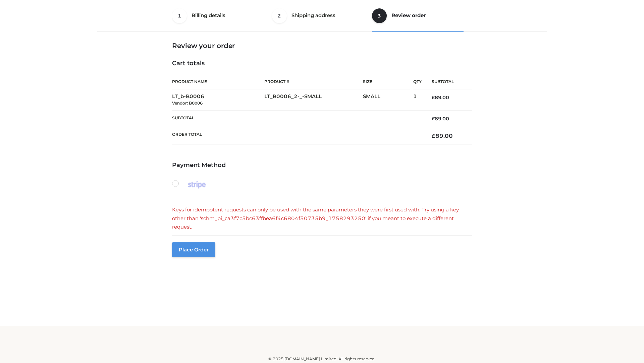 This screenshot has height=363, width=644. What do you see at coordinates (322, 46) in the screenshot?
I see `h3: Review your order` at bounding box center [322, 46].